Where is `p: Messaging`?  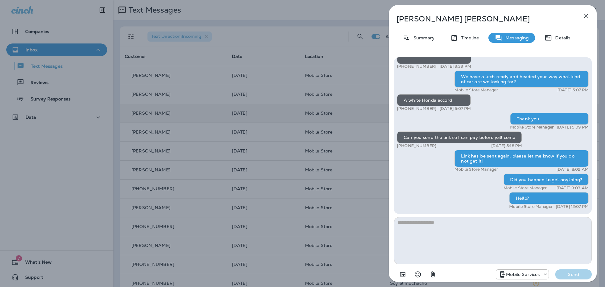
p: Messaging is located at coordinates (515, 38).